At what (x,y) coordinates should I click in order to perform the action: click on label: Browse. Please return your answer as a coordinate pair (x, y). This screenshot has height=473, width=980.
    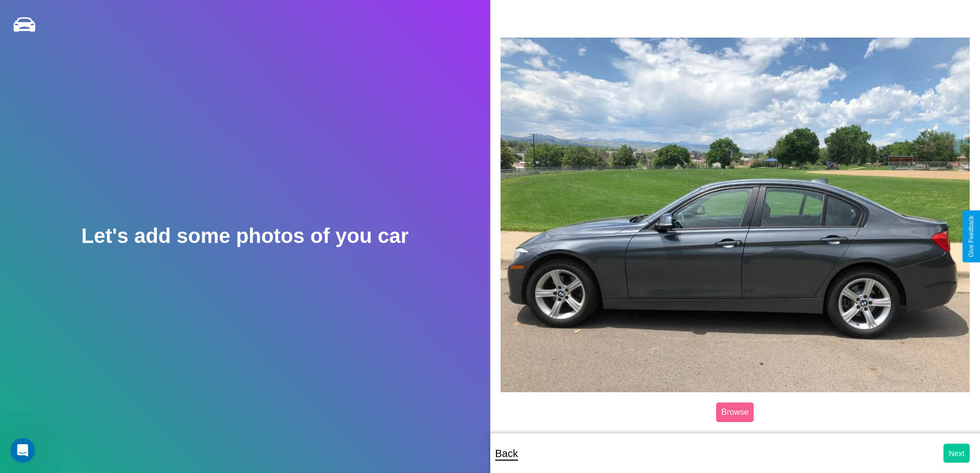
    Looking at the image, I should click on (735, 412).